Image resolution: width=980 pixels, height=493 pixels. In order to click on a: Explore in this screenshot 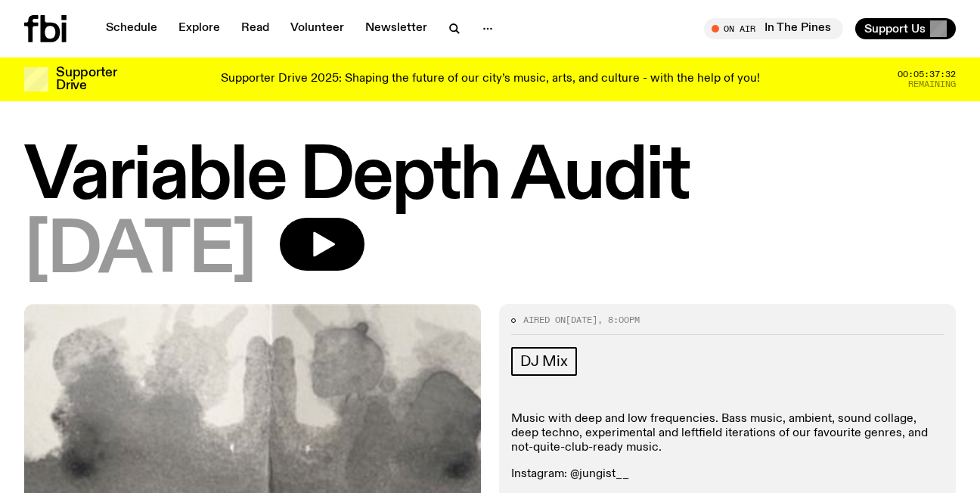, I will do `click(199, 29)`.